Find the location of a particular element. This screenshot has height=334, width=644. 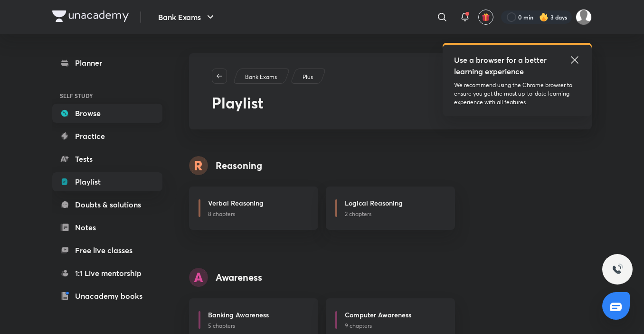

p: Plus is located at coordinates (308, 77).